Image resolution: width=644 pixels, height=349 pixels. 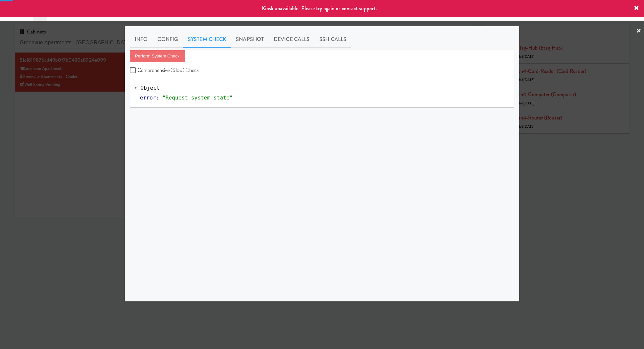 What do you see at coordinates (141, 39) in the screenshot?
I see `a: Info` at bounding box center [141, 39].